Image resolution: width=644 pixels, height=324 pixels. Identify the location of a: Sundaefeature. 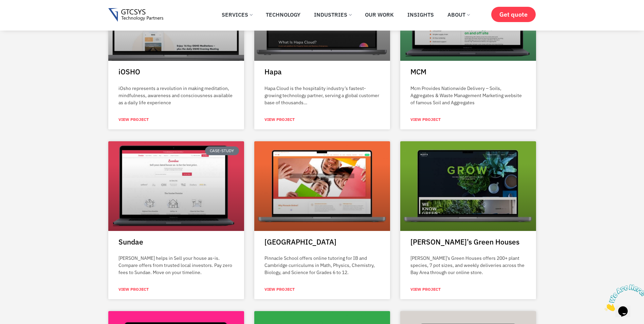
(176, 186).